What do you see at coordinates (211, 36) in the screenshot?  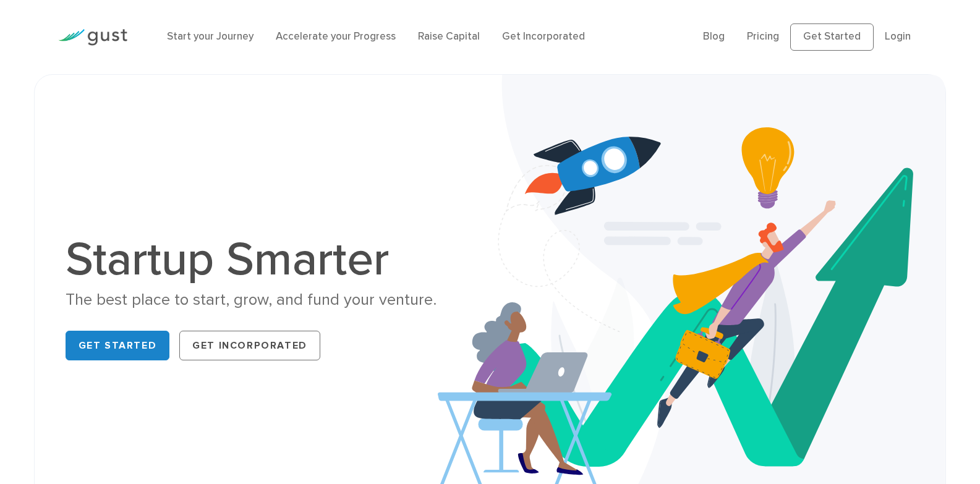 I see `a: Start your Journey` at bounding box center [211, 36].